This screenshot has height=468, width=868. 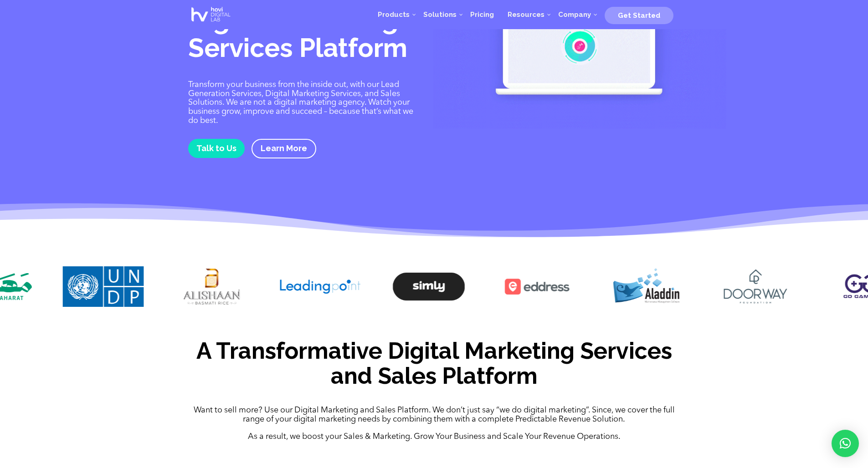 What do you see at coordinates (575, 15) in the screenshot?
I see `span: Company` at bounding box center [575, 15].